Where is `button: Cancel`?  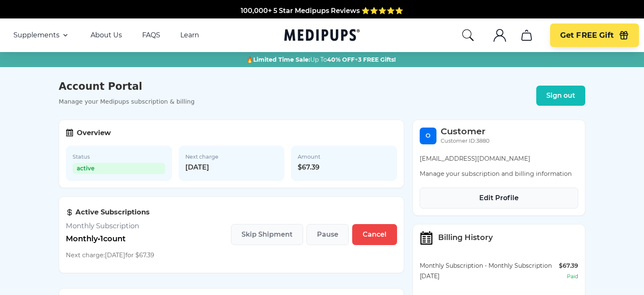 button: Cancel is located at coordinates (374, 235).